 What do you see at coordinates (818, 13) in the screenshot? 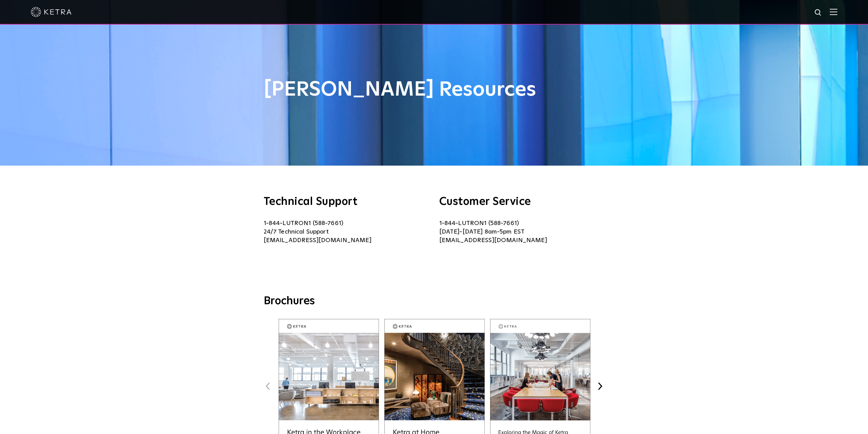
I see `img: search icon` at bounding box center [818, 13].